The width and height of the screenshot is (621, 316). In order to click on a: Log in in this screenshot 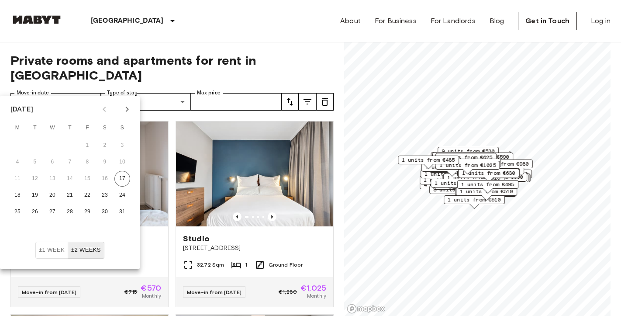, I will do `click(600, 21)`.